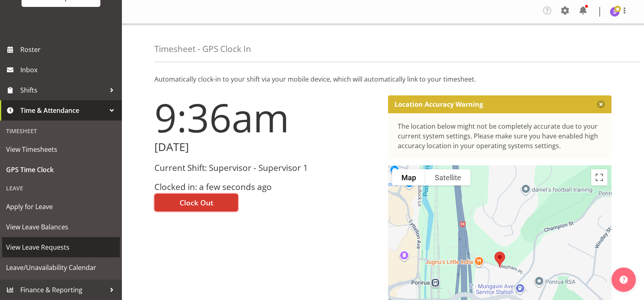 This screenshot has height=300, width=644. Describe the element at coordinates (266, 117) in the screenshot. I see `h1: 9:36am` at that location.